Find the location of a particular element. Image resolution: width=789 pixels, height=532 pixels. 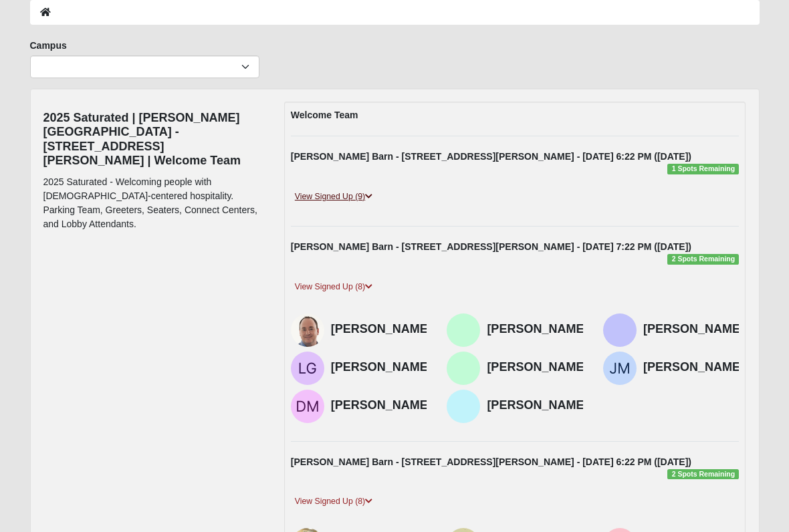

img: Donna McKeithen is located at coordinates (308, 407).